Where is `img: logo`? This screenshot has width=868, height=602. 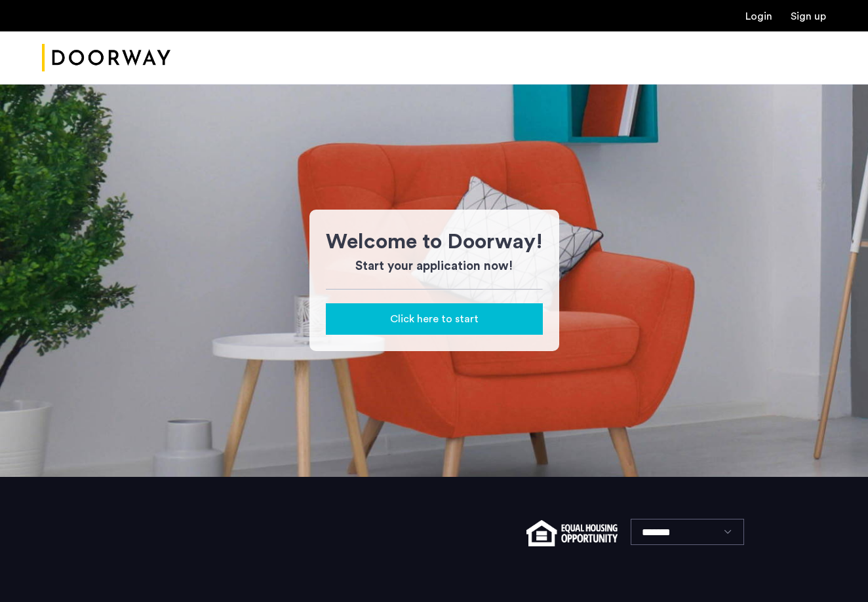 img: logo is located at coordinates (106, 57).